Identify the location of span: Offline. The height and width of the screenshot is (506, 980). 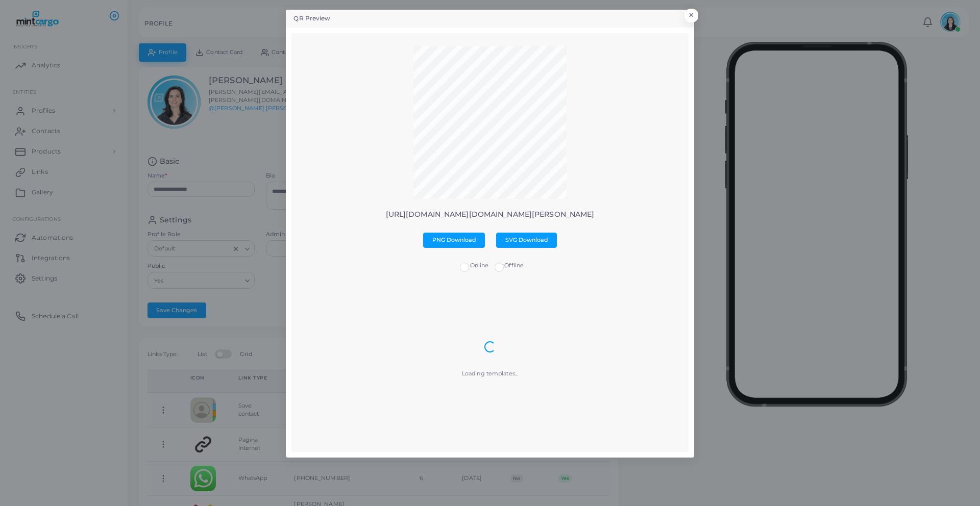
(514, 266).